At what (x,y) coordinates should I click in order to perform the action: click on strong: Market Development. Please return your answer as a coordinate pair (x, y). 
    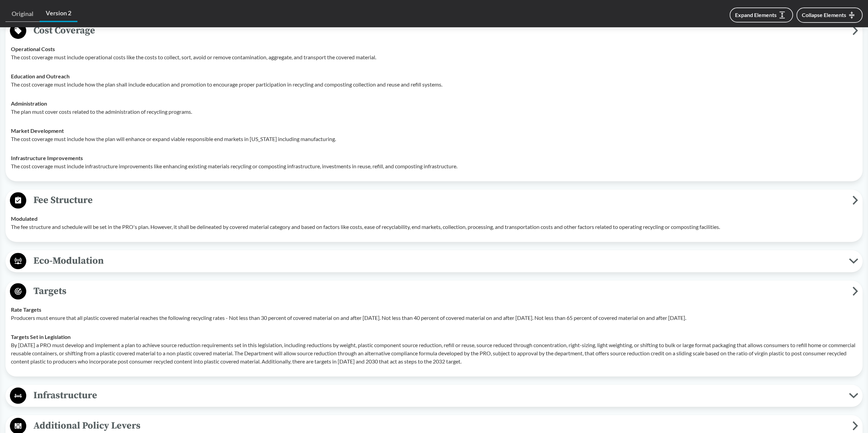
    Looking at the image, I should click on (37, 131).